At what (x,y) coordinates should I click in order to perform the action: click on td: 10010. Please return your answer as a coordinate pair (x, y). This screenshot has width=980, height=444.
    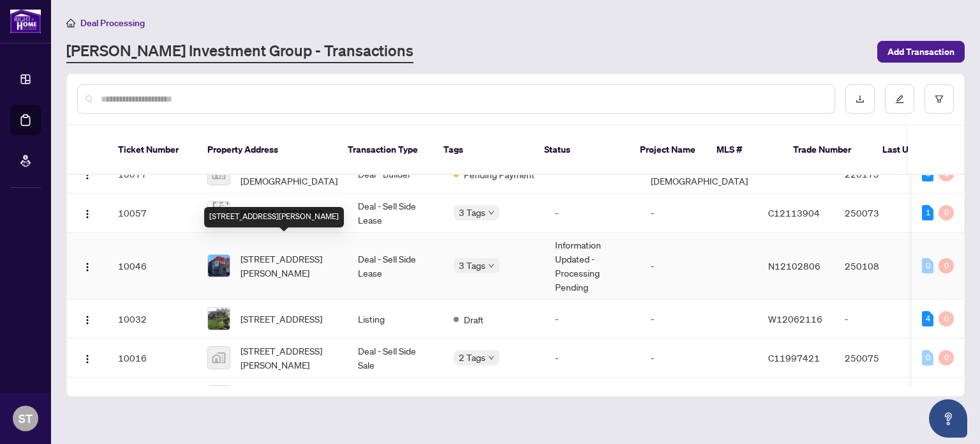
    Looking at the image, I should click on (153, 396).